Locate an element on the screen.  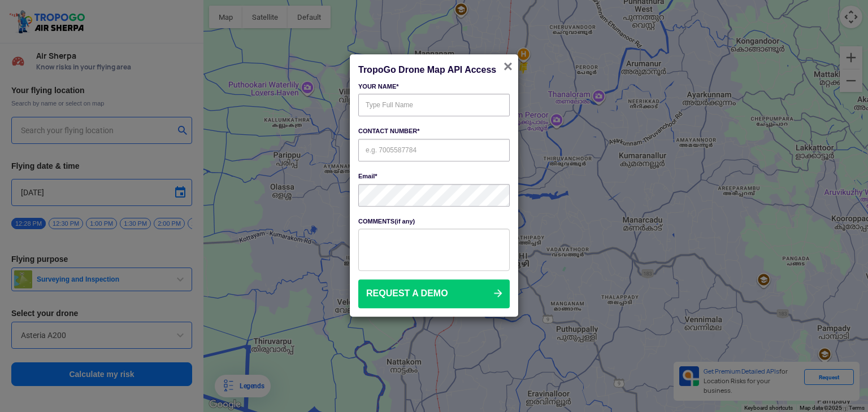
label: COMMENTS(if any) is located at coordinates (434, 222).